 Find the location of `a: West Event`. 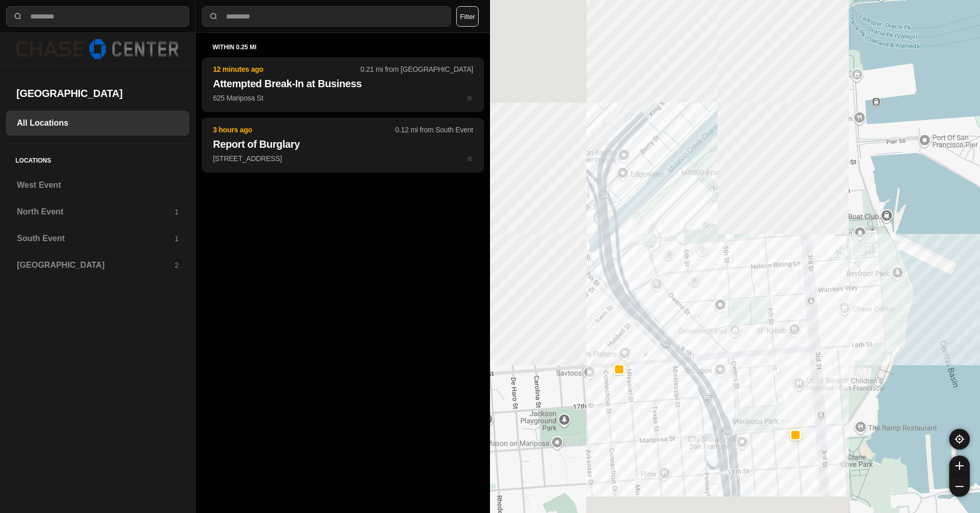

a: West Event is located at coordinates (97, 185).